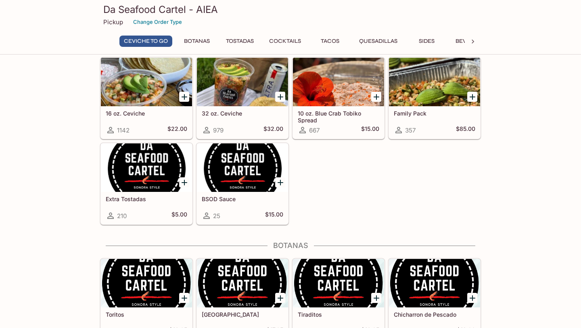 This screenshot has width=581, height=328. I want to click on button: Change Order Type, so click(157, 22).